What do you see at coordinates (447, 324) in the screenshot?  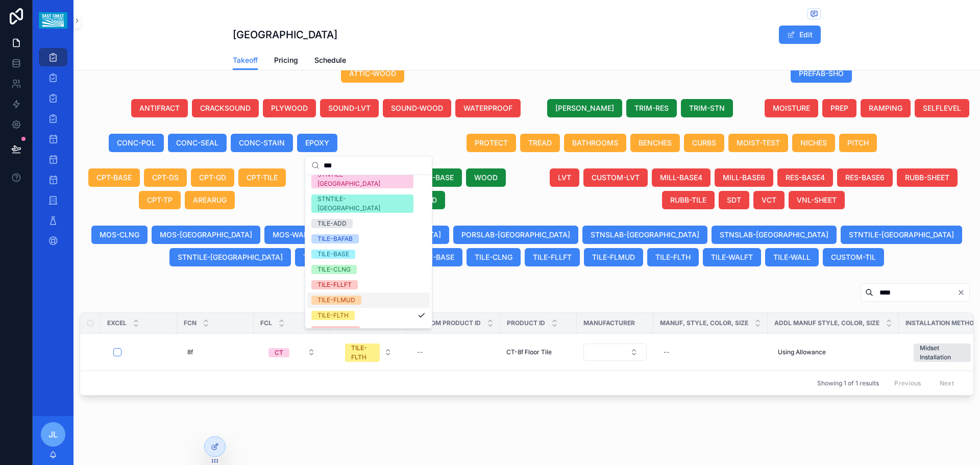 I see `span: Custom Product ID` at bounding box center [447, 324].